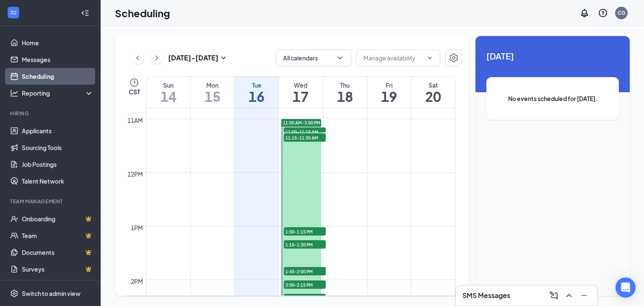 Image resolution: width=644 pixels, height=306 pixels. I want to click on button: All calendarsChevronDown, so click(314, 58).